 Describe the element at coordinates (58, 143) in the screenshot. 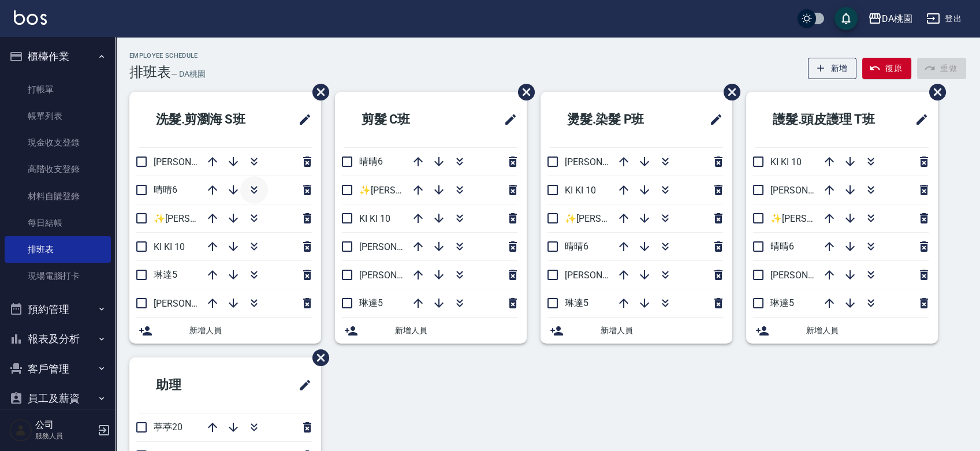

I see `a: 現金收支登錄` at that location.